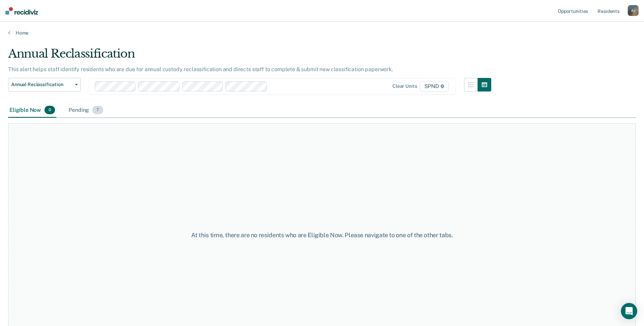  I want to click on a: Home, so click(322, 33).